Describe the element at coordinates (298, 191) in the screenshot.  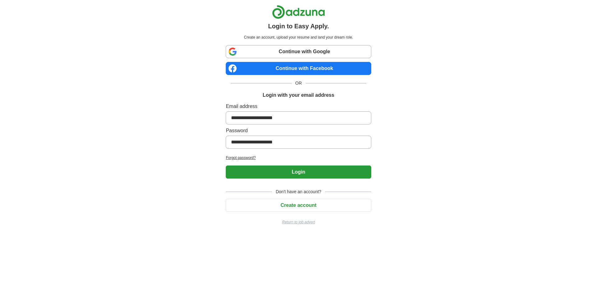
I see `span: Don't have an account?` at that location.